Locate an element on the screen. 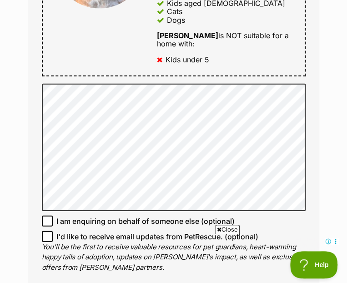 This screenshot has height=283, width=347. div: Cats is located at coordinates (175, 11).